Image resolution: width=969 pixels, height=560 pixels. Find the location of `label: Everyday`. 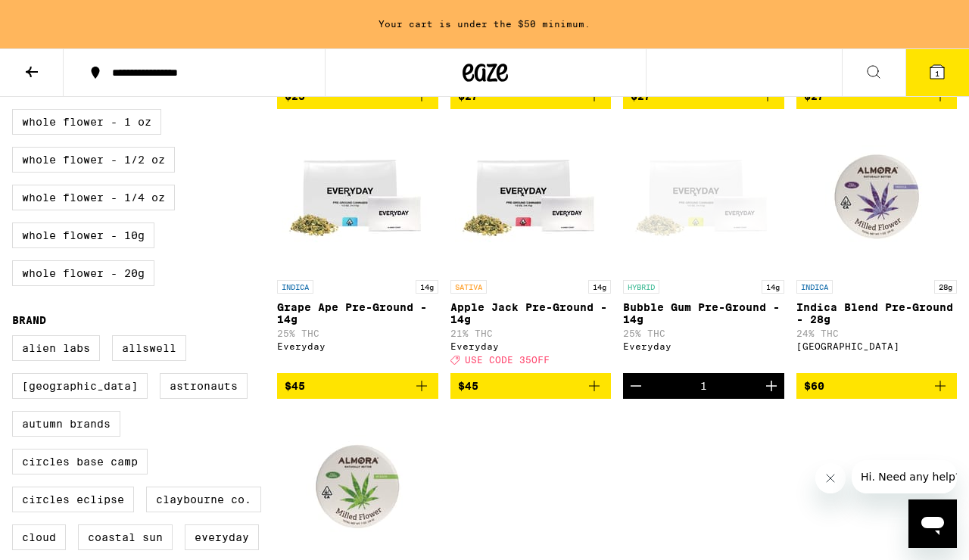

label: Everyday is located at coordinates (222, 537).